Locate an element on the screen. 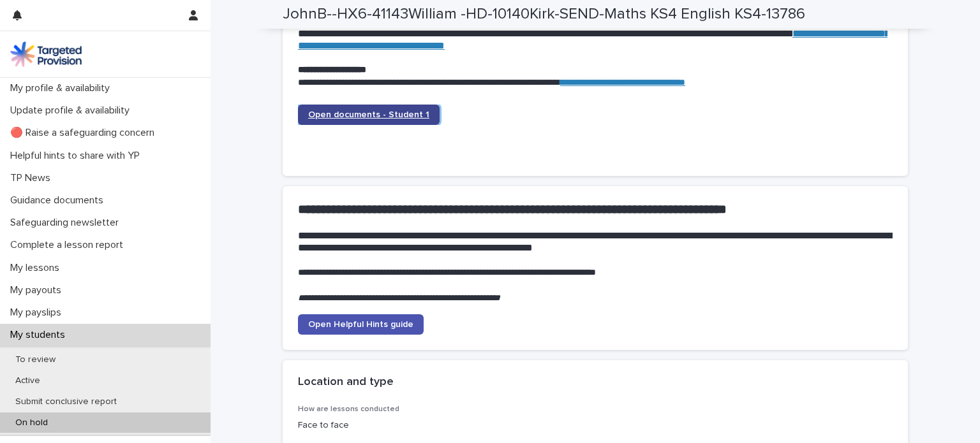 This screenshot has height=443, width=980. p: My payslips is located at coordinates (38, 312).